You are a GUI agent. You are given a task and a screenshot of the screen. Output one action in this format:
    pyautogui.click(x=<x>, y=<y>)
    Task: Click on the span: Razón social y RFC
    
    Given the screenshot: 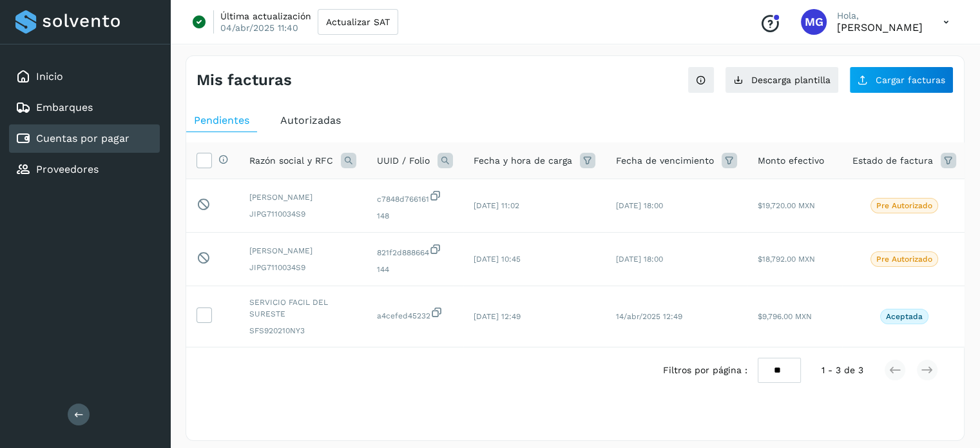 What is the action you would take?
    pyautogui.click(x=292, y=161)
    